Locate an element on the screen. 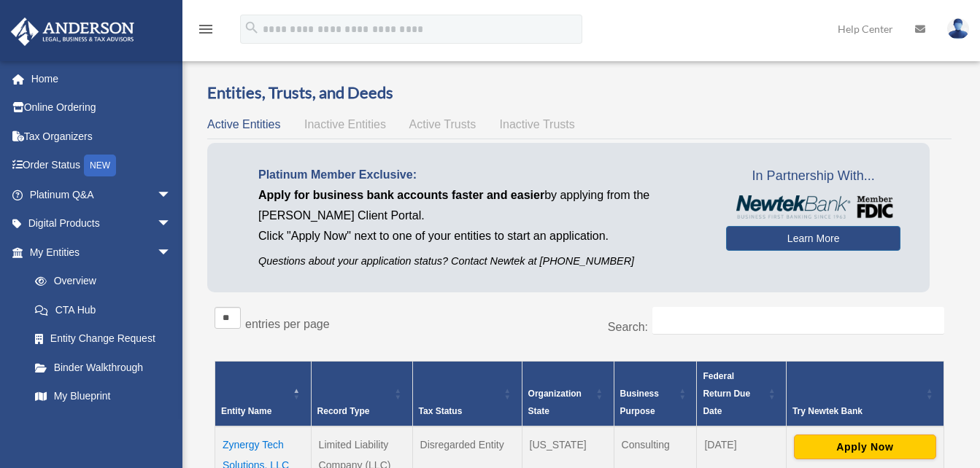  th: Tax Status: Activate to sort is located at coordinates (467, 394).